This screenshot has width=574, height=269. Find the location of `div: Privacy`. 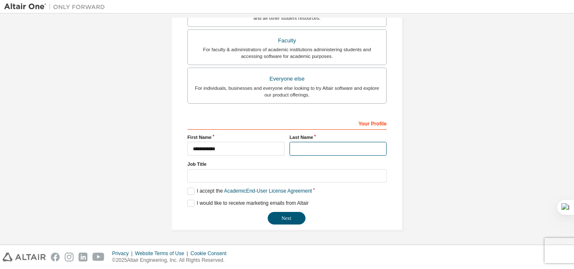

div: Privacy is located at coordinates (123, 254).